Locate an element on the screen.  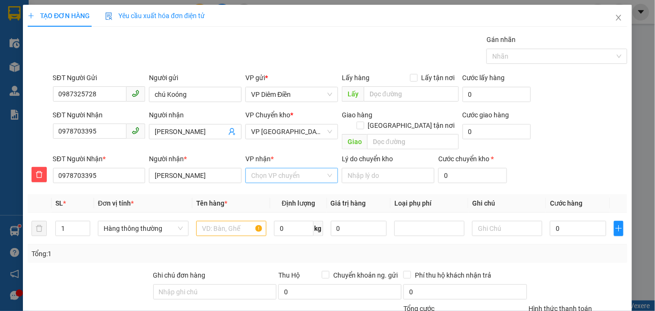
div: SĐT Người Gửi is located at coordinates (99, 78).